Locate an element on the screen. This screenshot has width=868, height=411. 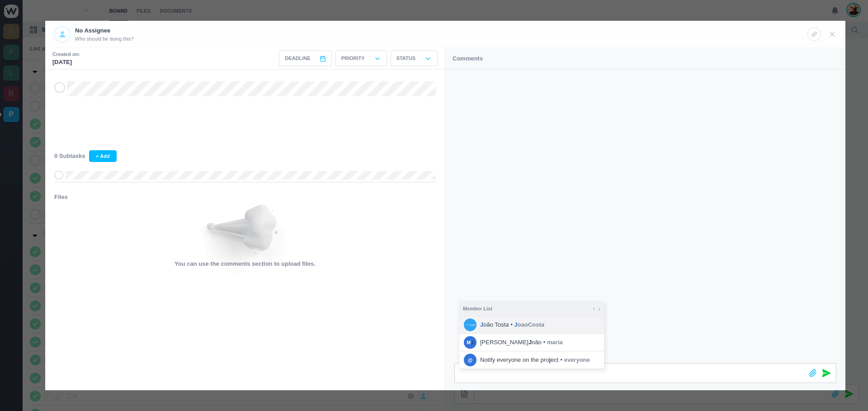
span: everyone is located at coordinates (576, 360).